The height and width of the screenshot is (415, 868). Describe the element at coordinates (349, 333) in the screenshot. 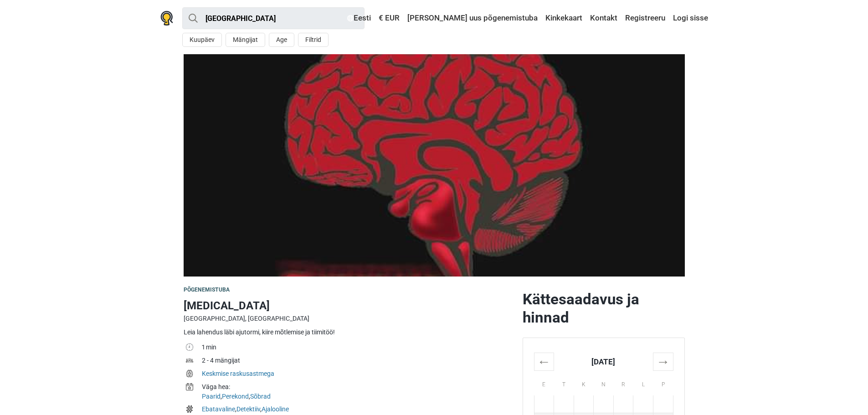

I see `div: Leia lahendus läbi ajutormi, kiire mõtlemise ja tiimitöö!` at that location.